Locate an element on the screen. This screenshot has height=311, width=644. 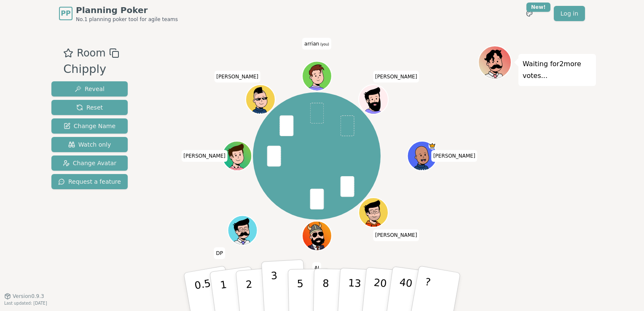
div: Chipply is located at coordinates (91, 69).